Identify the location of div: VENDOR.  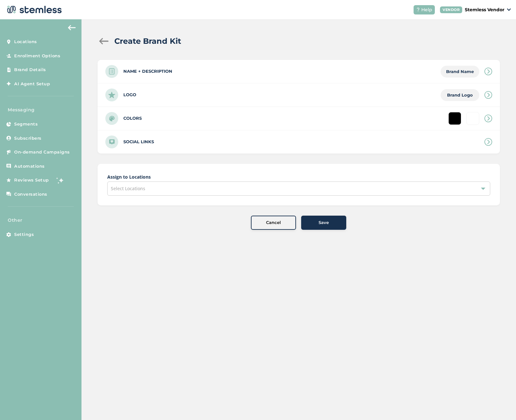
(451, 10).